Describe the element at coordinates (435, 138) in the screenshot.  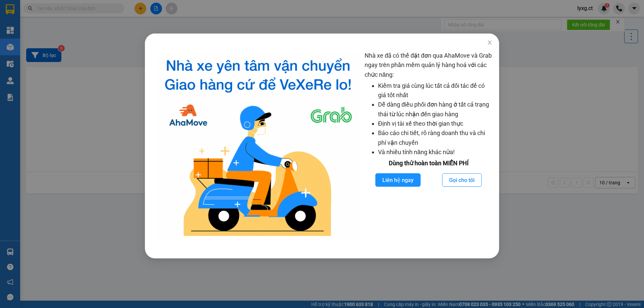
I see `li: Báo cáo chi tiết, rõ ràng doanh thu và chi phí vận chuyển` at that location.